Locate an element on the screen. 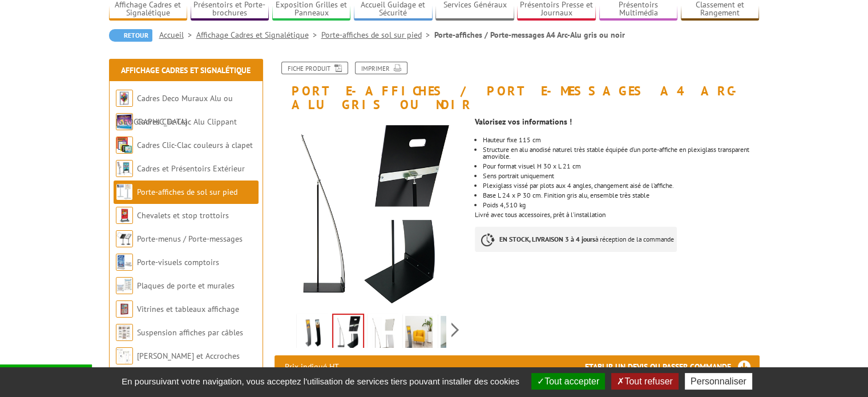 Image resolution: width=868 pixels, height=397 pixels. li: Hauteur fixe 115 cm is located at coordinates (621, 140).